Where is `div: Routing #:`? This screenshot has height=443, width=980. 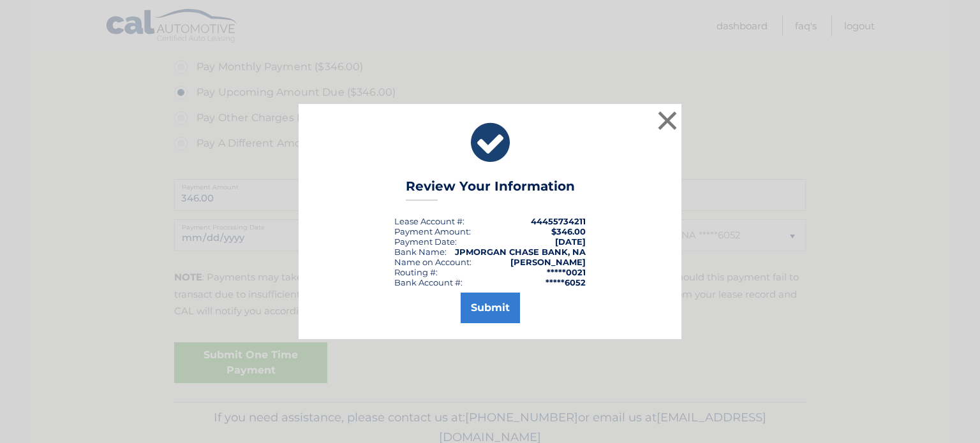
div: Routing #: is located at coordinates (416, 272).